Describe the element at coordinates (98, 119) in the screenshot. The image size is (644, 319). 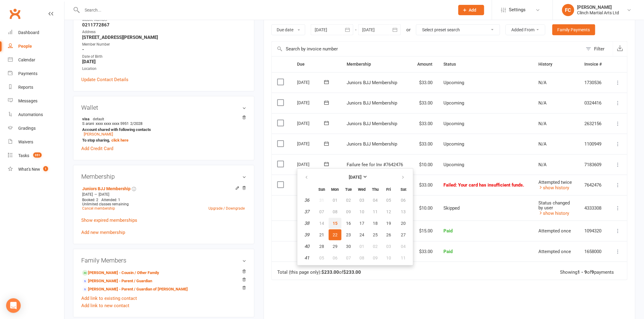
I see `span: default` at that location.